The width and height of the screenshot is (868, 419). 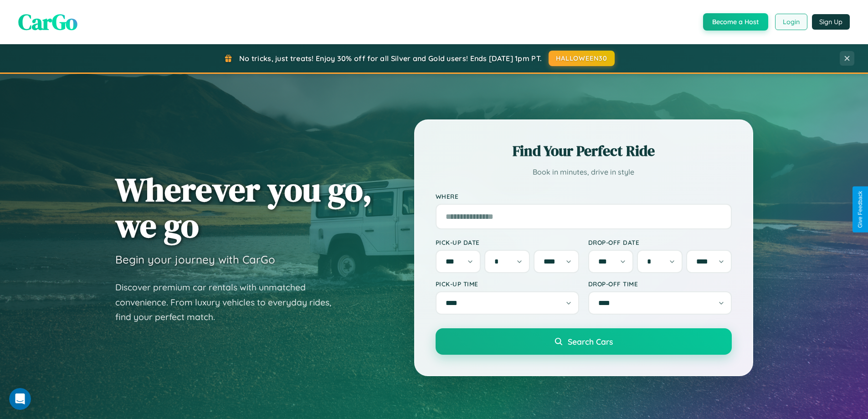 What do you see at coordinates (584, 172) in the screenshot?
I see `p: Book in minutes, drive in style` at bounding box center [584, 172].